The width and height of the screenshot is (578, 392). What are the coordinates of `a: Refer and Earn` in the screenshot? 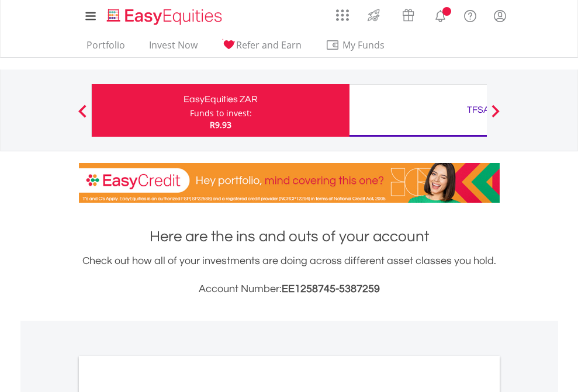 It's located at (262, 48).